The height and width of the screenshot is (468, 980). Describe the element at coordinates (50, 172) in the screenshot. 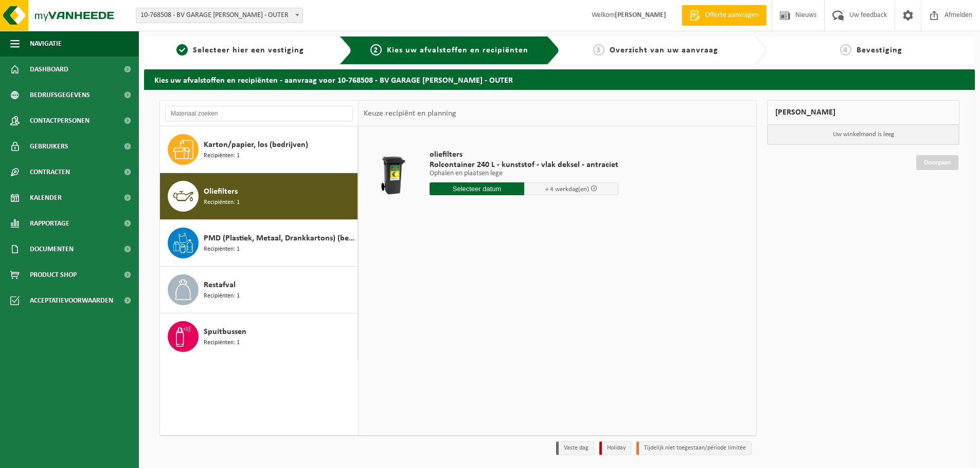

I see `span: Contracten` at that location.